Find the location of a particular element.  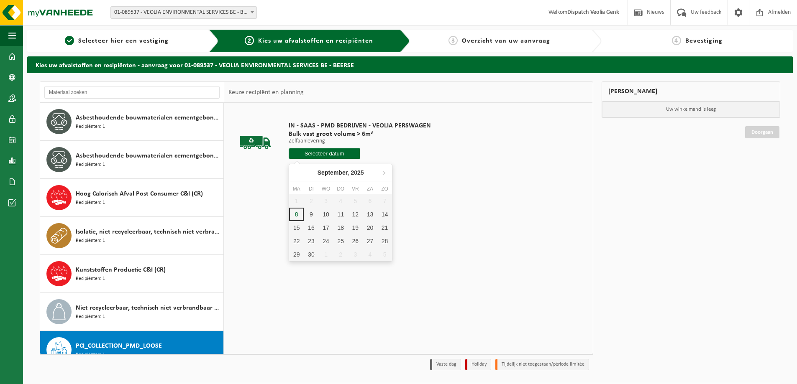

div: 20 is located at coordinates (370, 228).